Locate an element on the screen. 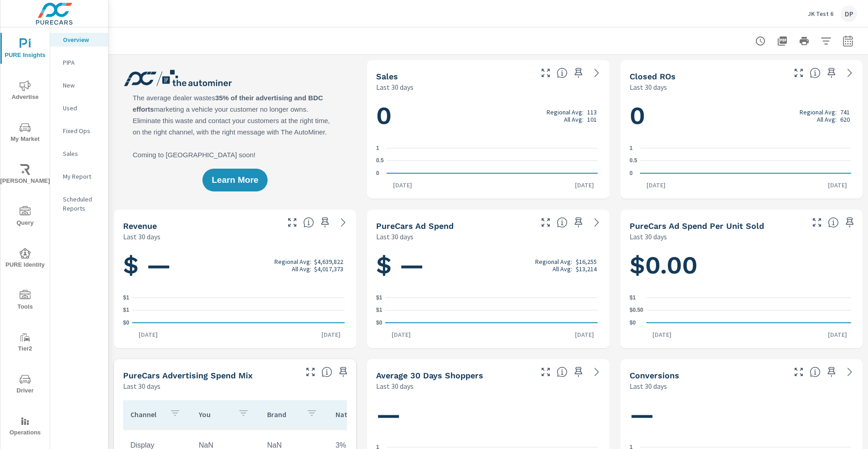 Image resolution: width=868 pixels, height=449 pixels. button: Learn More is located at coordinates (235, 180).